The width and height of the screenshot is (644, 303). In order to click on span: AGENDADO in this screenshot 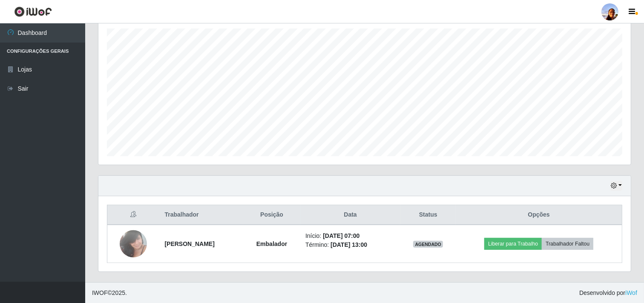, I will do `click(428, 244)`.